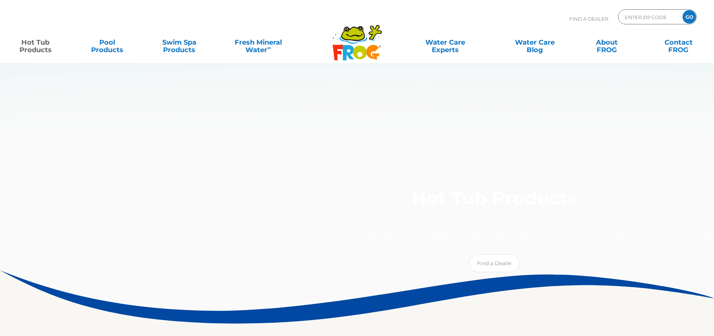 Image resolution: width=714 pixels, height=336 pixels. What do you see at coordinates (258, 42) in the screenshot?
I see `a: Fresh MineralWater∞` at bounding box center [258, 42].